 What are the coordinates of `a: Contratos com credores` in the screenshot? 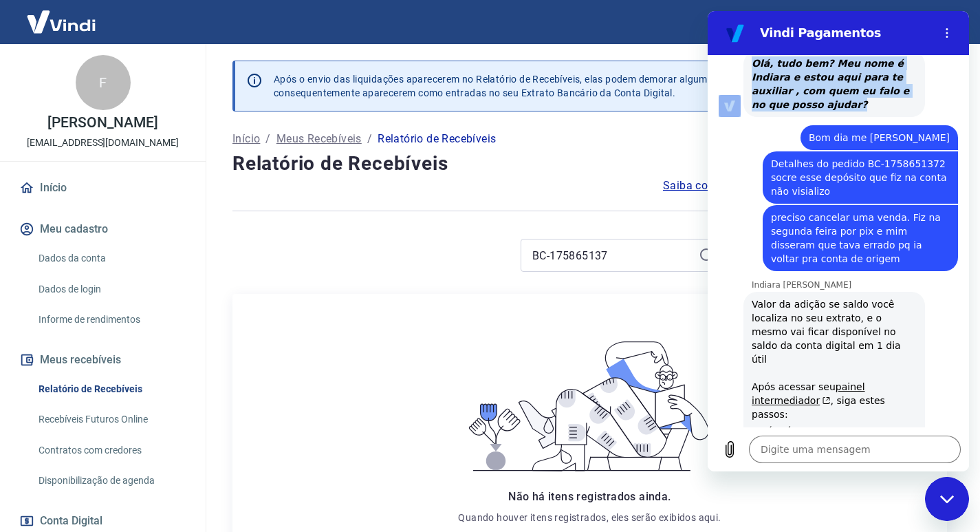 It's located at (111, 450).